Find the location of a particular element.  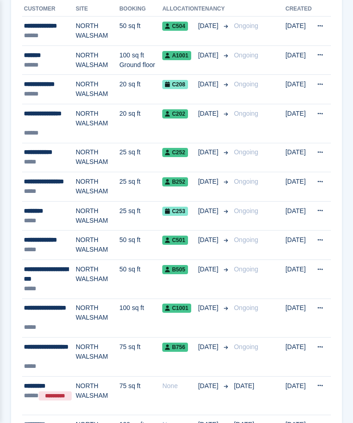

span: C202 is located at coordinates (175, 114).